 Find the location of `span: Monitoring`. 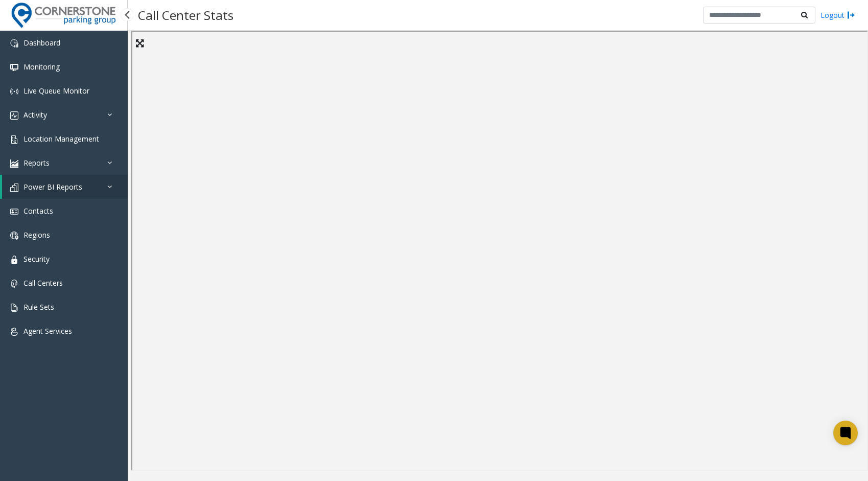

span: Monitoring is located at coordinates (42, 66).